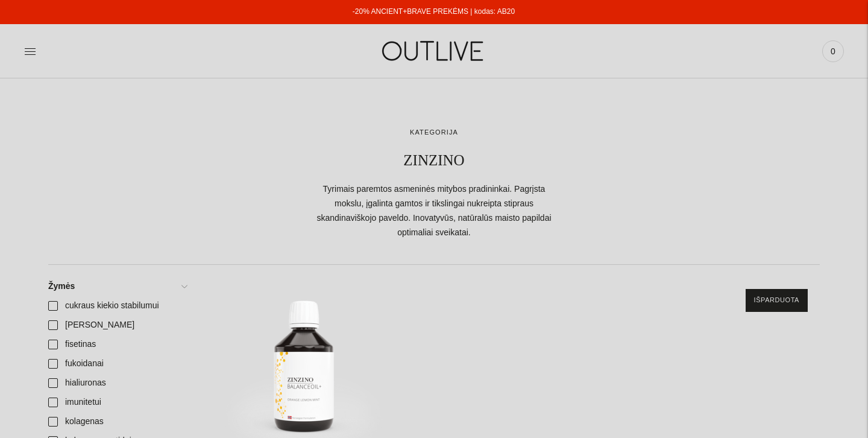 The height and width of the screenshot is (438, 868). Describe the element at coordinates (117, 421) in the screenshot. I see `a: kolagenas` at that location.